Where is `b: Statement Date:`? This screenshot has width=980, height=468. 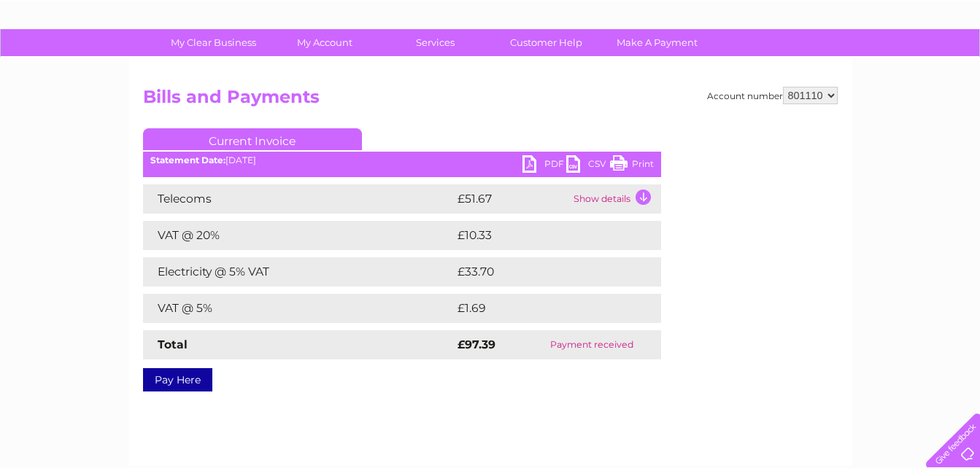
b: Statement Date: is located at coordinates (188, 160).